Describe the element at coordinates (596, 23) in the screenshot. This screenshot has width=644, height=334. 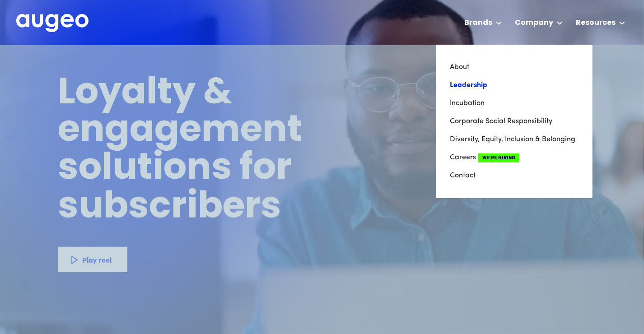
I see `div: Resources` at that location.